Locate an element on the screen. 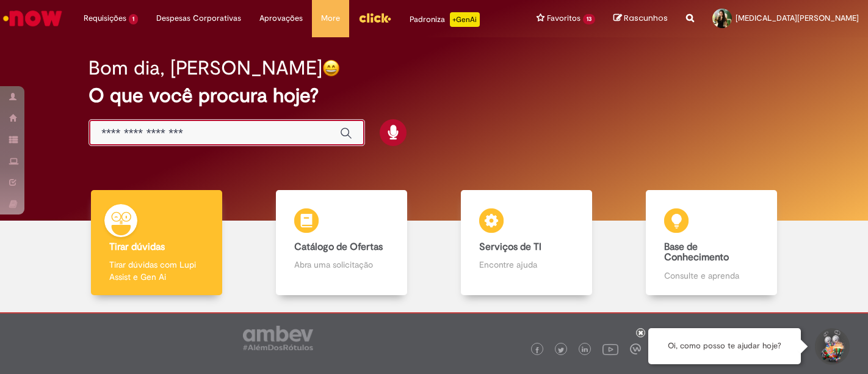 This screenshot has height=374, width=868. p: Consulte e aprenda is located at coordinates (711, 275).